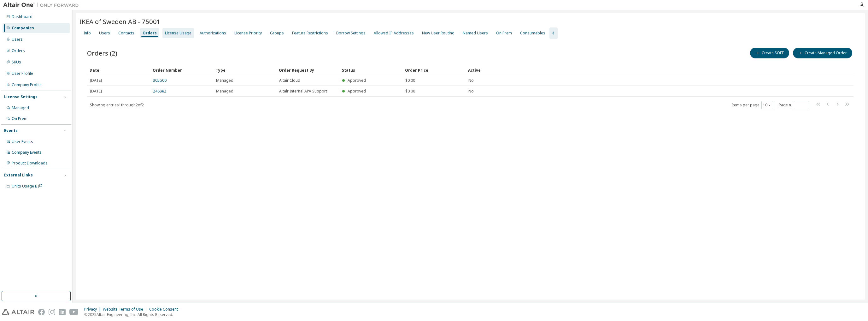 The height and width of the screenshot is (321, 868). I want to click on div: Events, so click(10, 131).